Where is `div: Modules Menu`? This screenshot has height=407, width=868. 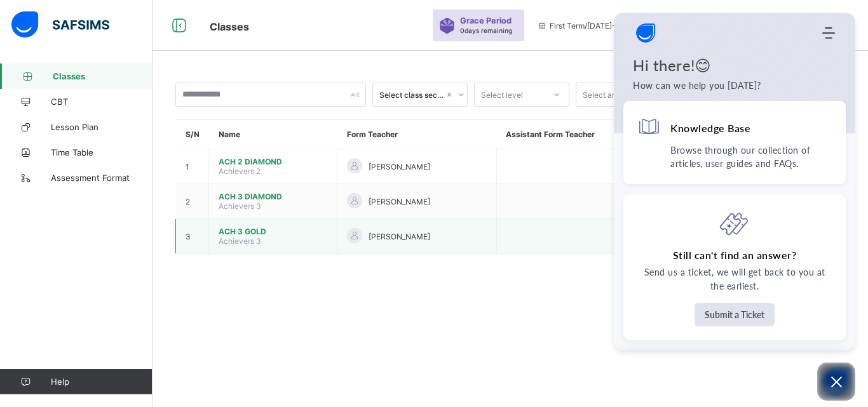
div: Modules Menu is located at coordinates (828, 33).